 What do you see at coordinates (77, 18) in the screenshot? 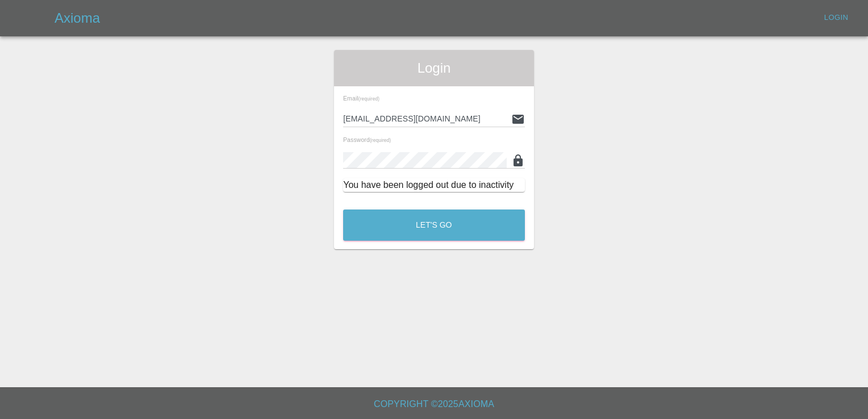
I see `h5: Axioma` at bounding box center [77, 18].